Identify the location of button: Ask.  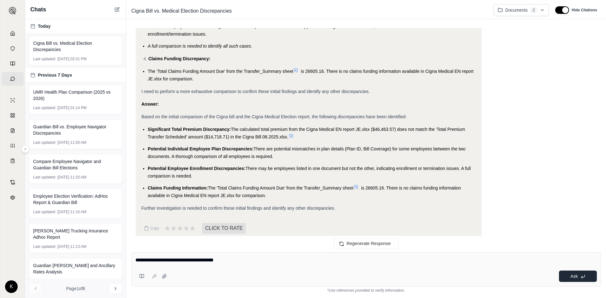
(578, 276).